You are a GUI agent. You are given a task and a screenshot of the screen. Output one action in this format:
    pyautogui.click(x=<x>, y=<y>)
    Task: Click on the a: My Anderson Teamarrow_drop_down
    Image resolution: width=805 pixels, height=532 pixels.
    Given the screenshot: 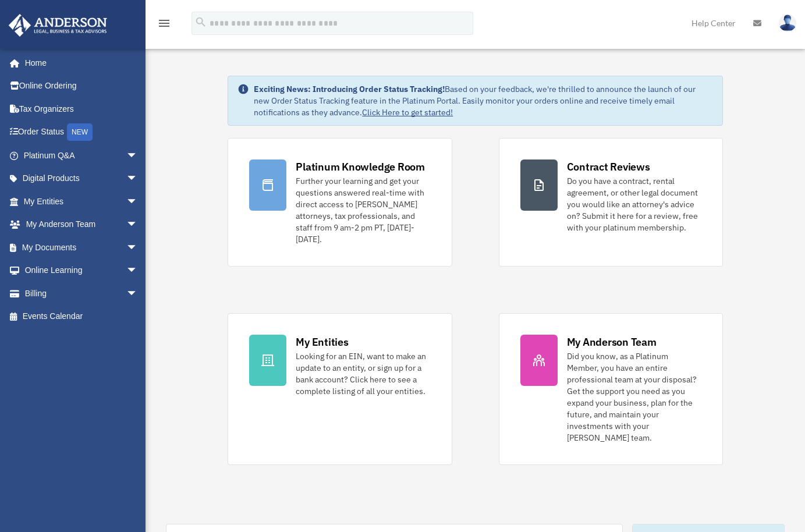 What is the action you would take?
    pyautogui.click(x=82, y=225)
    